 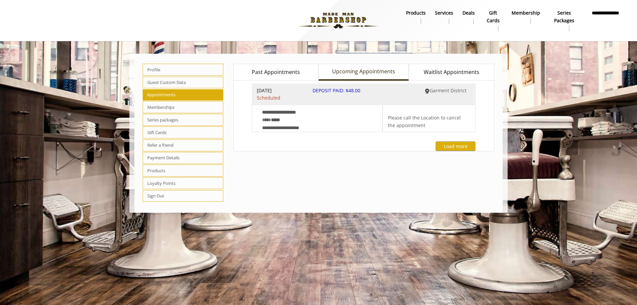 I want to click on span: Guest Custom Data, so click(x=183, y=83).